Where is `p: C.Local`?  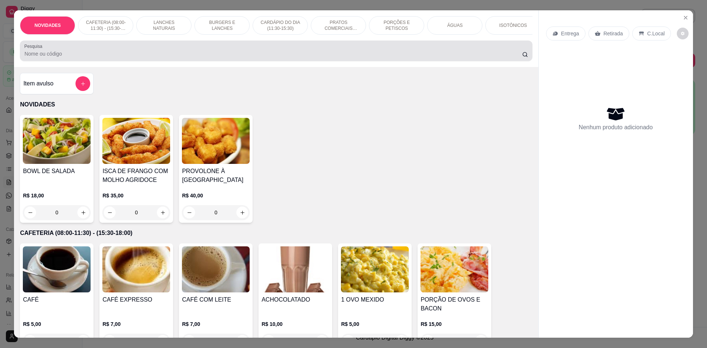 p: C.Local is located at coordinates (656, 34).